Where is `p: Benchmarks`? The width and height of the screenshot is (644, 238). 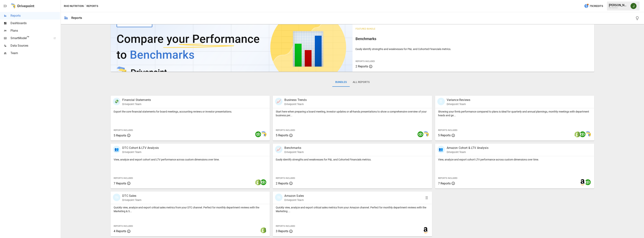 p: Benchmarks is located at coordinates (294, 148).